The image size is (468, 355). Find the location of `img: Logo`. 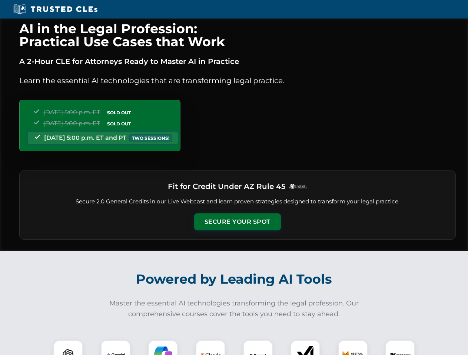

img: Logo is located at coordinates (298, 186).